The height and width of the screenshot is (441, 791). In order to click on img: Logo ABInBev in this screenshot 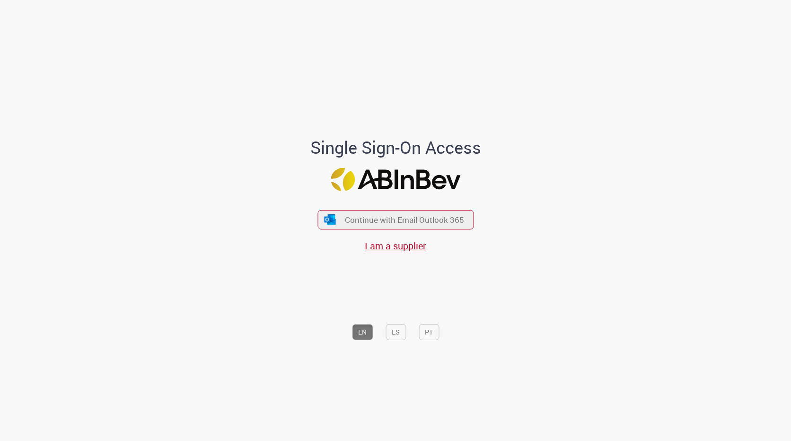, I will do `click(395, 179)`.